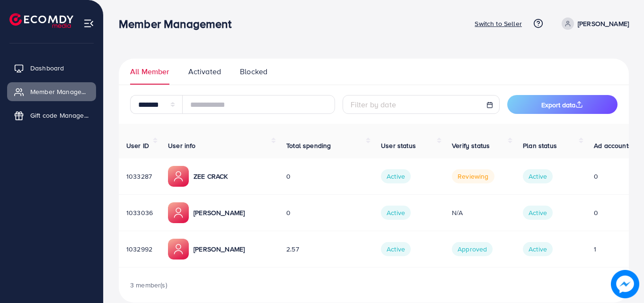 The width and height of the screenshot is (644, 303). What do you see at coordinates (52, 116) in the screenshot?
I see `a: Gift code Management` at bounding box center [52, 116].